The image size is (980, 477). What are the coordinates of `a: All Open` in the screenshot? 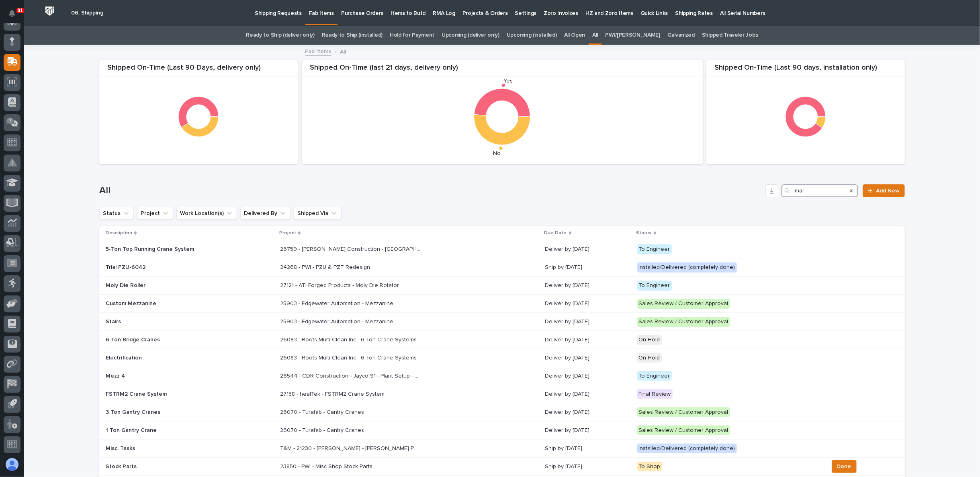 It's located at (575, 35).